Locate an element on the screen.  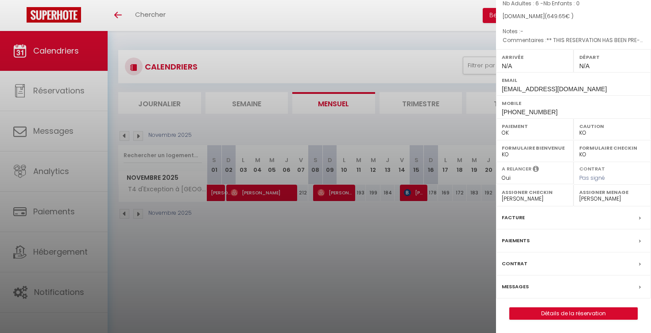
button: Détails de la réservation is located at coordinates (574, 314).